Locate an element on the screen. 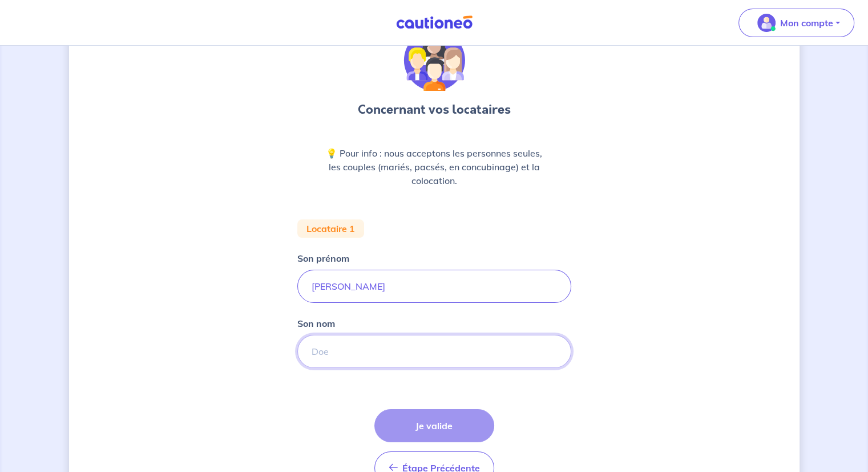 The height and width of the screenshot is (472, 868). p: 💡 Pour info : nous acceptons les personnes seules, les couples (mariés, pacsés, en concubinage) e... is located at coordinates (435, 167).